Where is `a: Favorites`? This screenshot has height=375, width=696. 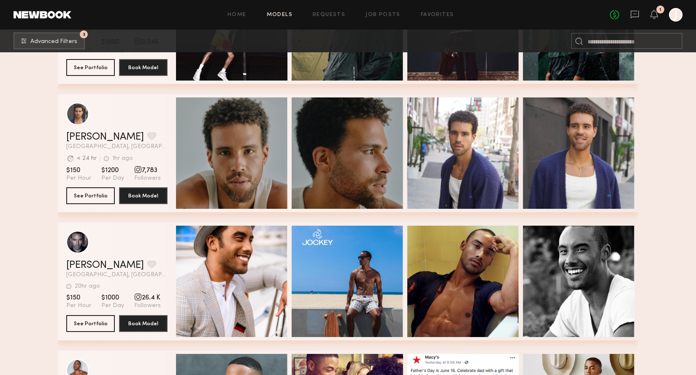
a: Favorites is located at coordinates (437, 15).